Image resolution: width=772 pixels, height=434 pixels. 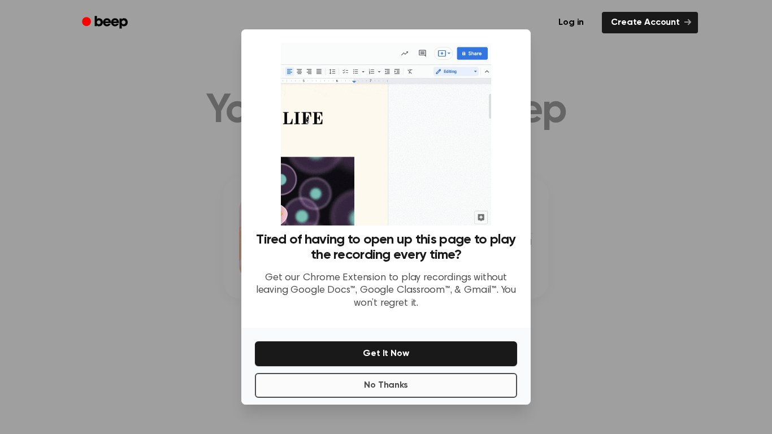 I want to click on a: Create Account, so click(x=650, y=23).